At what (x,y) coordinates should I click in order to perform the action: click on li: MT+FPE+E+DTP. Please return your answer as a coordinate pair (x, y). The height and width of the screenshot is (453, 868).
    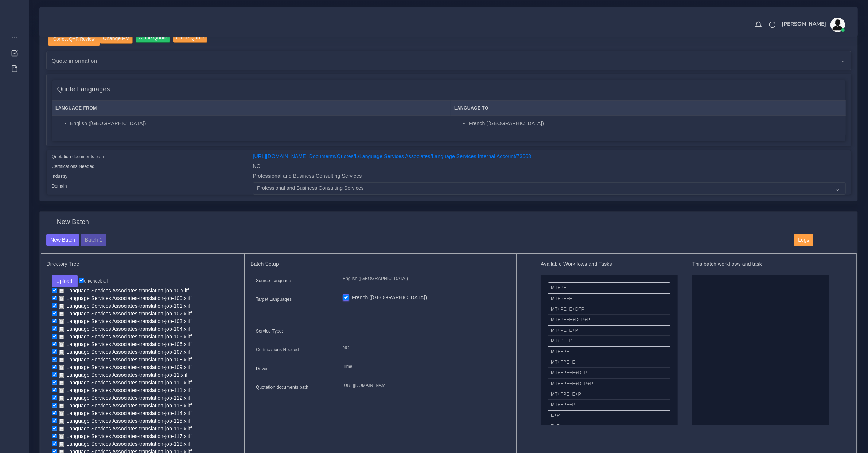
    Looking at the image, I should click on (609, 373).